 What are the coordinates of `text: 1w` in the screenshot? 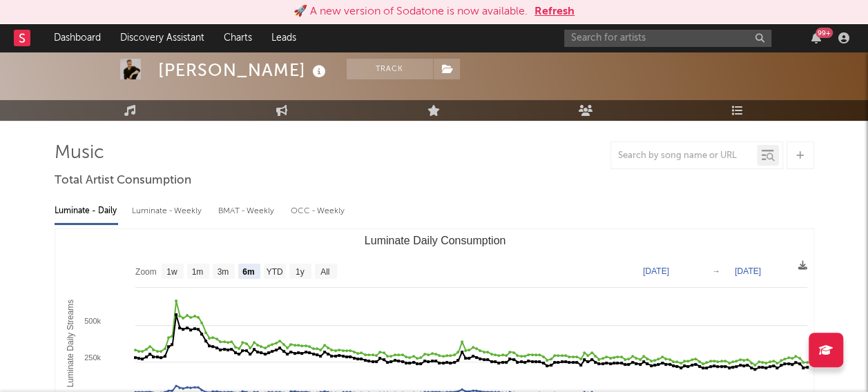 It's located at (172, 272).